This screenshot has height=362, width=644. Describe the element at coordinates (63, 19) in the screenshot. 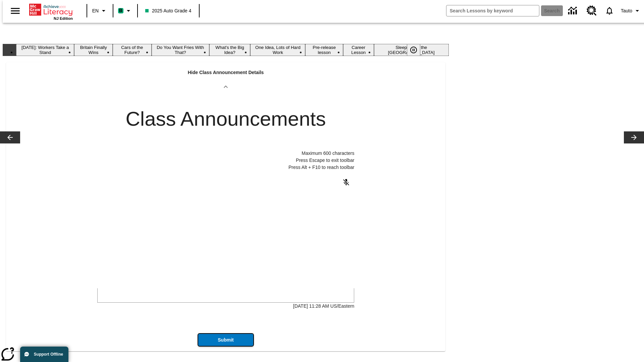

I see `span: NJ Edition` at that location.